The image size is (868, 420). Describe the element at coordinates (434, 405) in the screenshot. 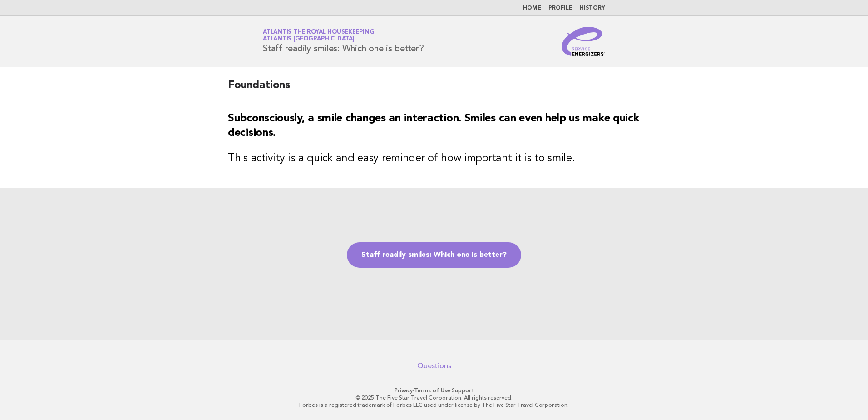

I see `p: Forbes is a registered trademark of Forbes LLC used under license by The Five Star Travel Corpora...` at that location.